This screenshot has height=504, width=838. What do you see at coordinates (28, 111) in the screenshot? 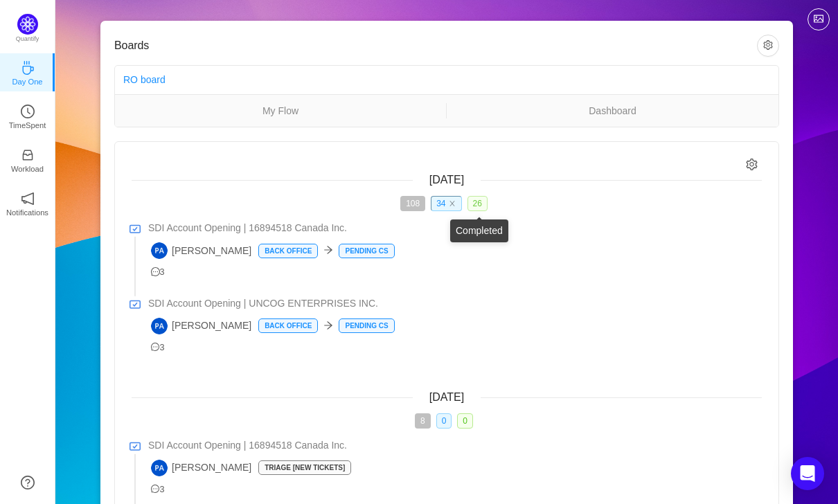
I see `i: icon: clock-circle` at bounding box center [28, 111].